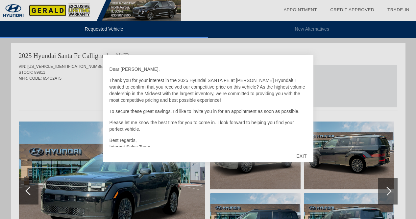 This screenshot has width=416, height=219. I want to click on p: To secure these great savings, I’d like to invite you in for an appointment as soon as possible., so click(208, 111).